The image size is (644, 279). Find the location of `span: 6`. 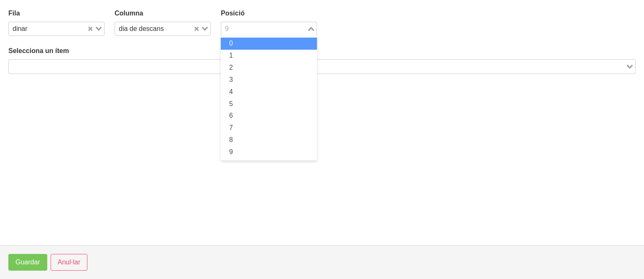

span: 6 is located at coordinates (231, 116).